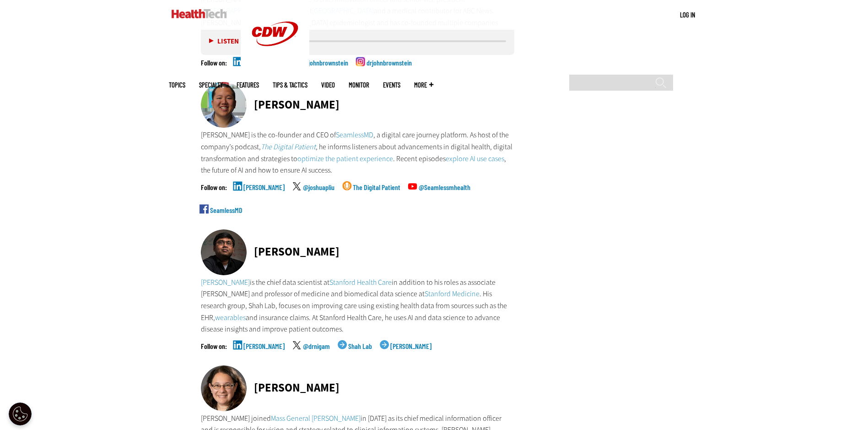 The height and width of the screenshot is (430, 868). Describe the element at coordinates (211, 84) in the screenshot. I see `span: Specialty` at that location.